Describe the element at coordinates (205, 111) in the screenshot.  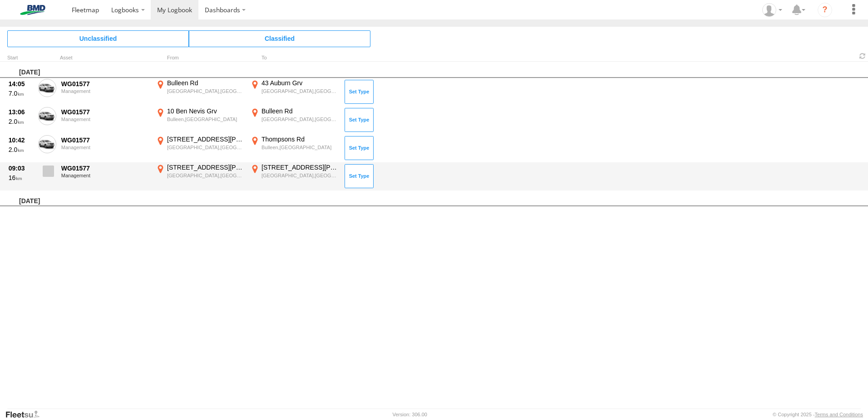
I see `div: 10 Ben Nevis Grv` at that location.